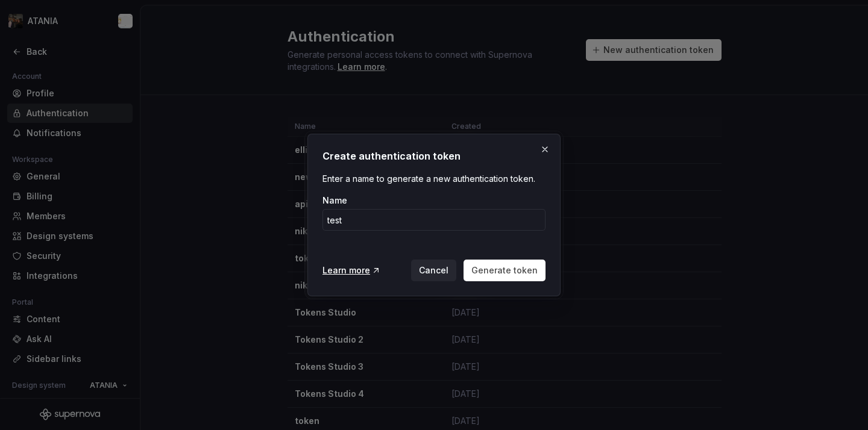 The width and height of the screenshot is (868, 430). I want to click on h2: Create authentication token, so click(434, 156).